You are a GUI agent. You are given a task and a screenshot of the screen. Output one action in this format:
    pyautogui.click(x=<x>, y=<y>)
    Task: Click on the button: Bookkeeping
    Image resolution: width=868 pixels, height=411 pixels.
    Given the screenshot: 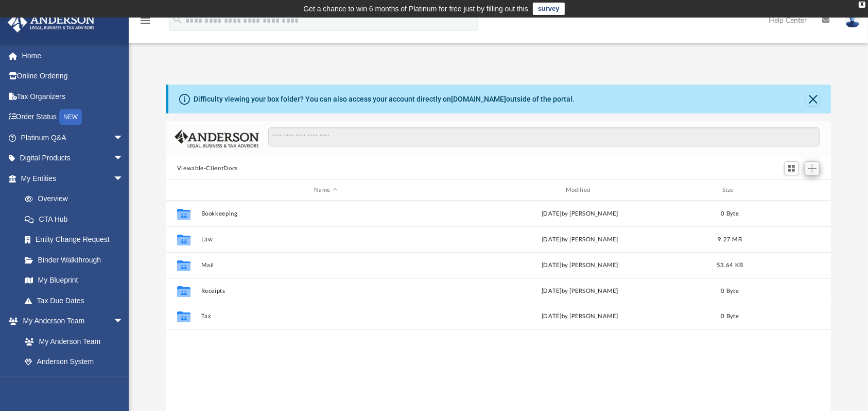 What is the action you would take?
    pyautogui.click(x=326, y=214)
    